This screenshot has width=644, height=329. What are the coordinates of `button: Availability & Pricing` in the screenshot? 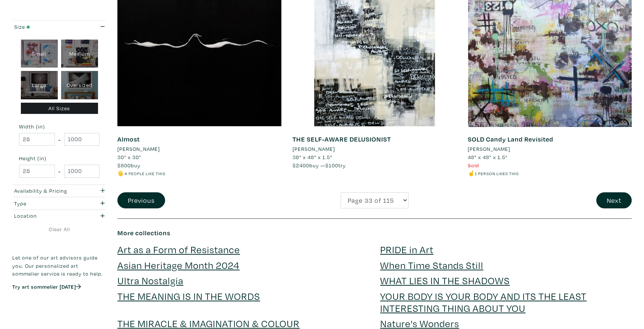 It's located at (60, 191).